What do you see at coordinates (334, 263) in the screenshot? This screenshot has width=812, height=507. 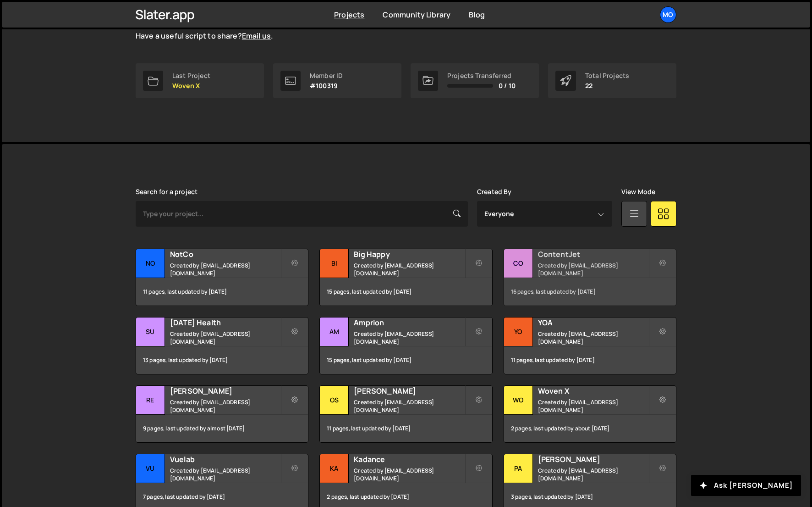 I see `div: Bi` at bounding box center [334, 263].